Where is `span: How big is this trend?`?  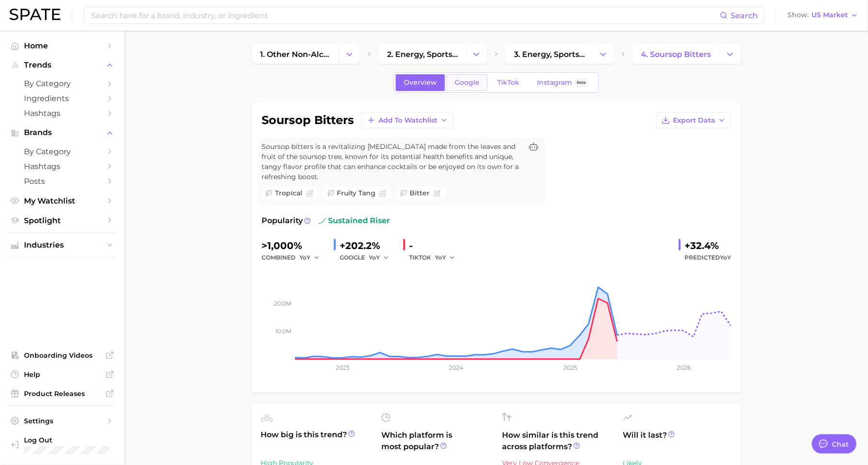
span: How big is this trend? is located at coordinates (315, 440).